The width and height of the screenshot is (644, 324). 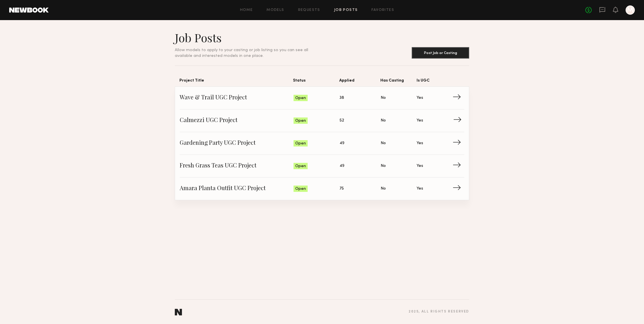 What do you see at coordinates (630, 10) in the screenshot?
I see `a: M` at bounding box center [630, 10].